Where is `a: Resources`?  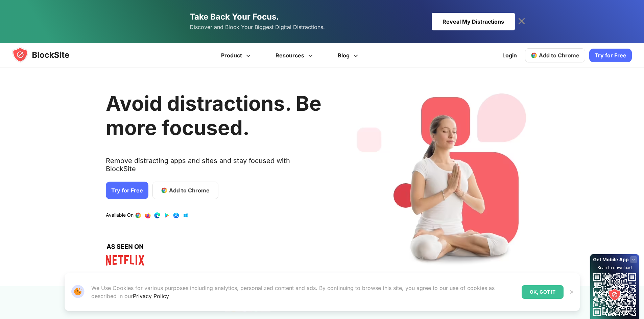
a: Resources is located at coordinates (295, 55).